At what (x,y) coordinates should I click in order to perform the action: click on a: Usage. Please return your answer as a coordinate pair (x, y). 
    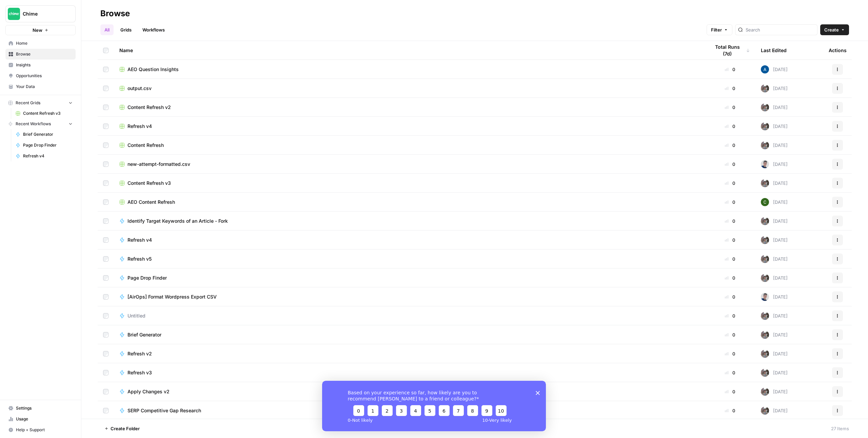
    Looking at the image, I should click on (40, 419).